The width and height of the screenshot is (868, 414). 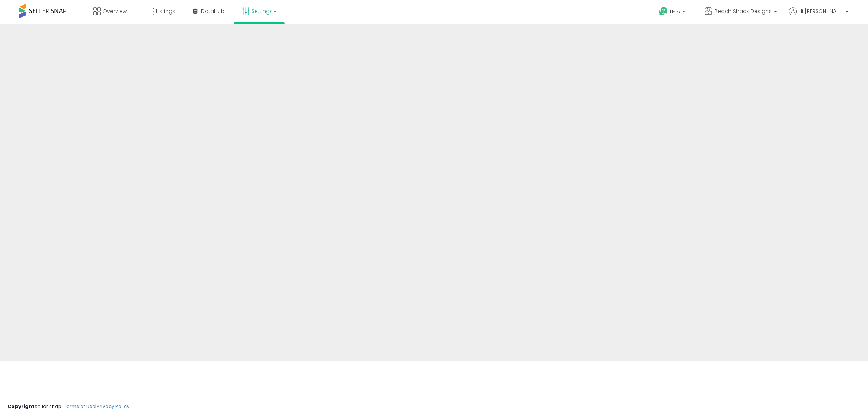 I want to click on span: Help, so click(x=675, y=11).